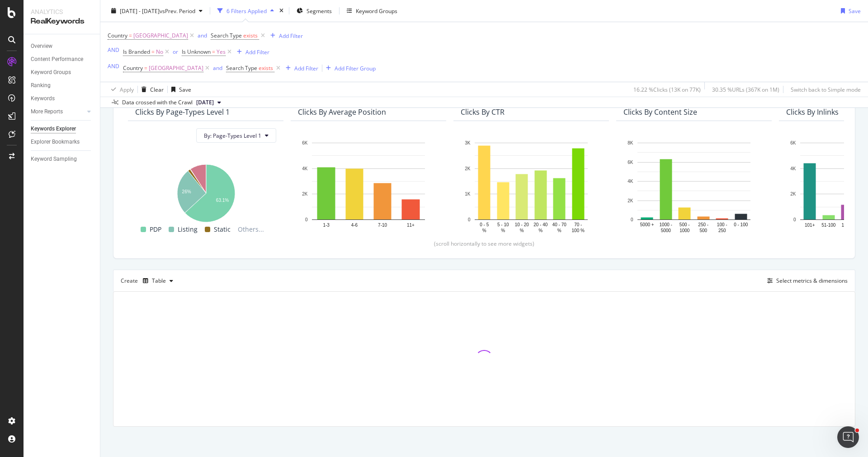 The image size is (868, 457). I want to click on font: Clicks By Average Position, so click(342, 112).